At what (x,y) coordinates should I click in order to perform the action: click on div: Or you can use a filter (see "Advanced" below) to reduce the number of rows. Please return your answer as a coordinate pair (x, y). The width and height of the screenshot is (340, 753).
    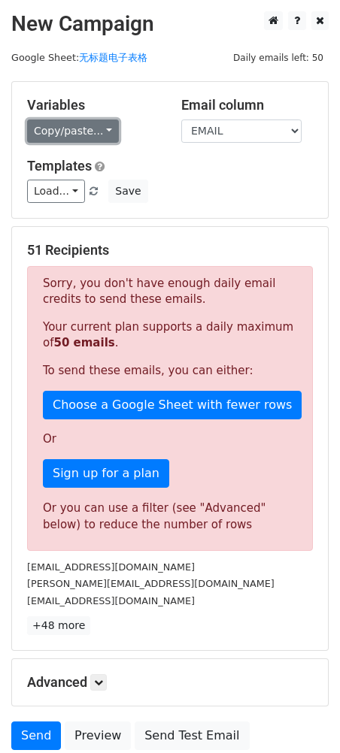
    Looking at the image, I should click on (170, 516).